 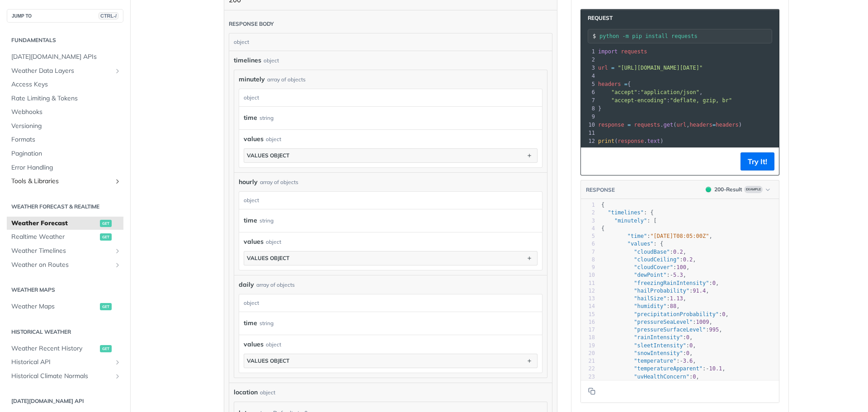 I want to click on span: "rainIntensity", so click(x=658, y=337).